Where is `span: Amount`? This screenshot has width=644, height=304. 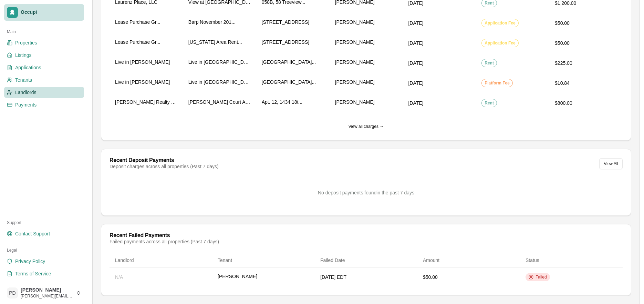
span: Amount is located at coordinates (431, 260).